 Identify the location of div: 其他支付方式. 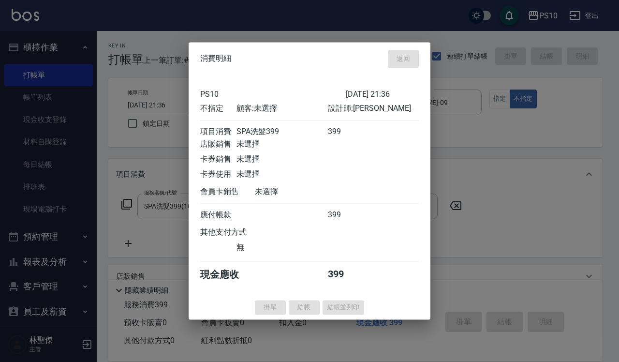
(237, 232).